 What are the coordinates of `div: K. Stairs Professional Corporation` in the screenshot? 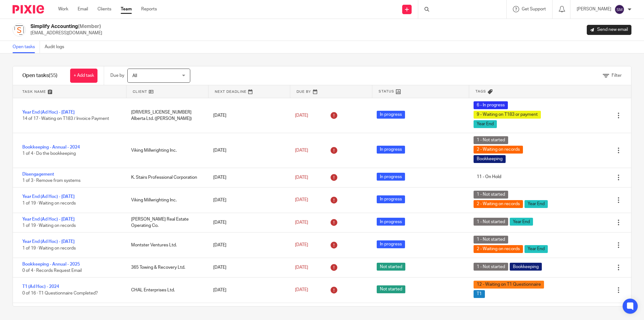 It's located at (166, 177).